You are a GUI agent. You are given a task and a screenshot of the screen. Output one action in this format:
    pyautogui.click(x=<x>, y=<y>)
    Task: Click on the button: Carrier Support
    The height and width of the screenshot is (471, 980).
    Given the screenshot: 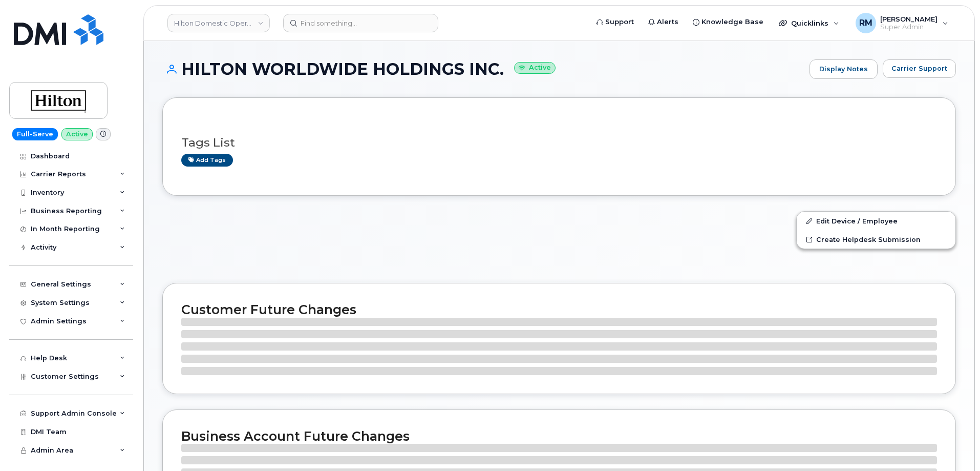 What is the action you would take?
    pyautogui.click(x=919, y=69)
    